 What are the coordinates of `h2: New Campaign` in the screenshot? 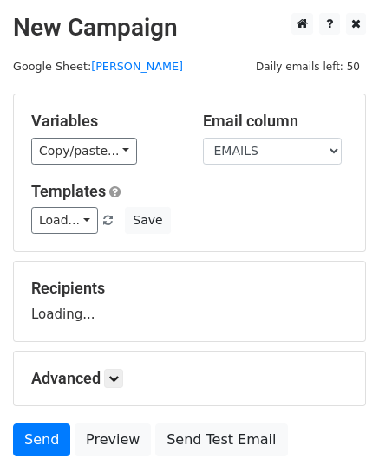 It's located at (189, 28).